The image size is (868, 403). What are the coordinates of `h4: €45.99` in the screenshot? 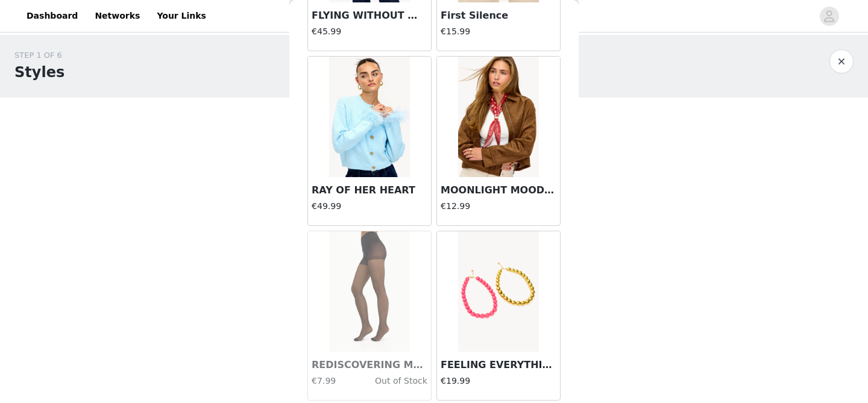 It's located at (370, 31).